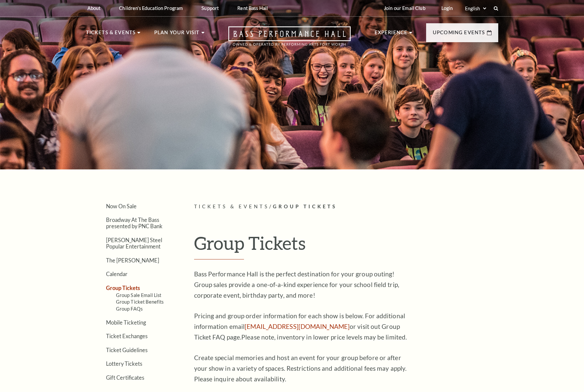  I want to click on a: Calendar, so click(117, 274).